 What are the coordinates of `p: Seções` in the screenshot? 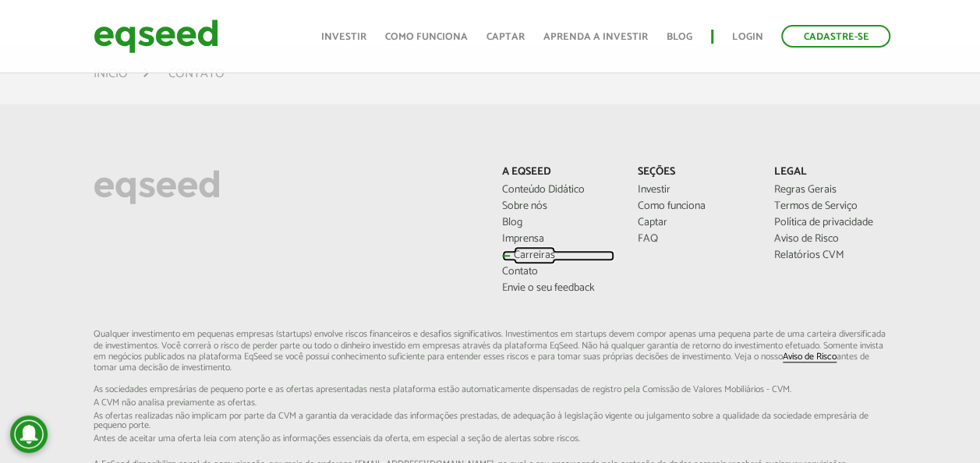 It's located at (693, 172).